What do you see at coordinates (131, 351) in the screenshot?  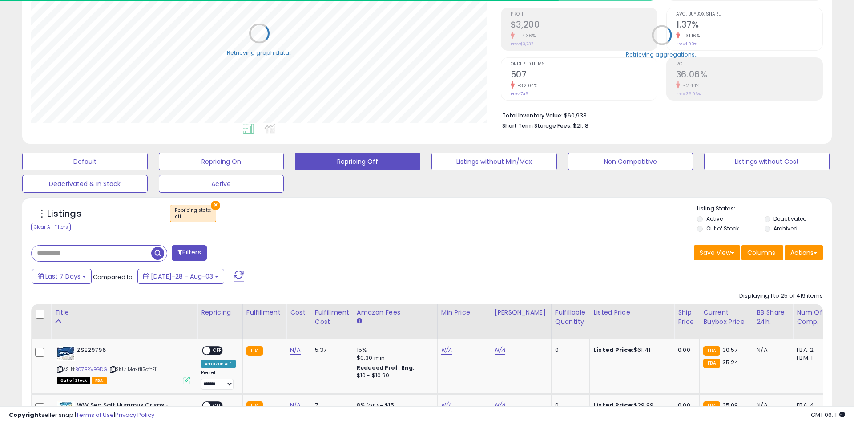 I see `b: ZSE29796` at bounding box center [131, 351].